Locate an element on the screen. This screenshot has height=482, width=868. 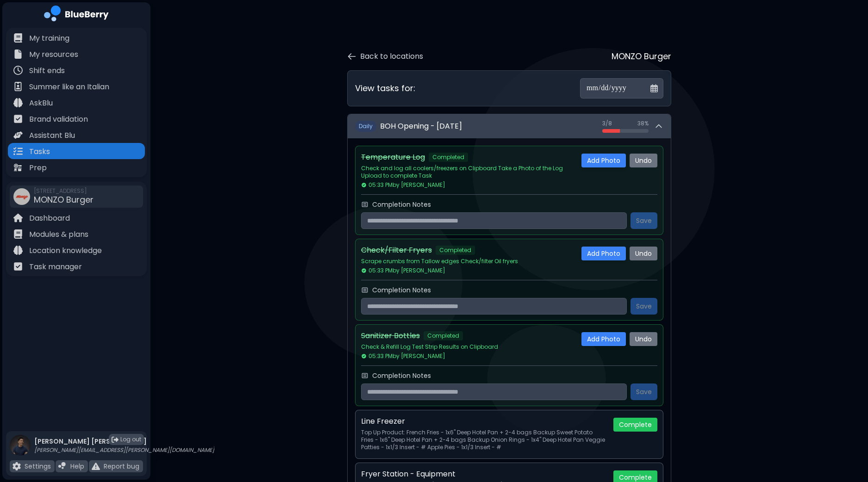
p: Temperature Log is located at coordinates (393, 157).